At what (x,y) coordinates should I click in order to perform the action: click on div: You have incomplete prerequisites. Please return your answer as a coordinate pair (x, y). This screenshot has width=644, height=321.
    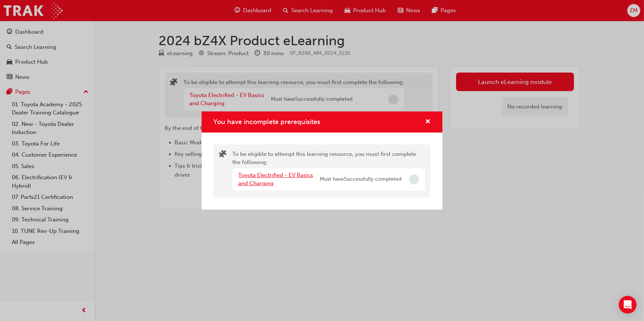
    Looking at the image, I should click on (322, 160).